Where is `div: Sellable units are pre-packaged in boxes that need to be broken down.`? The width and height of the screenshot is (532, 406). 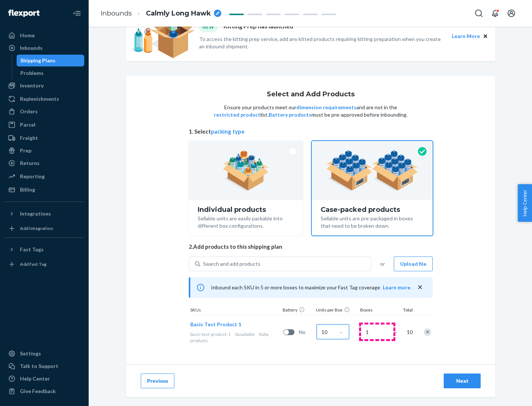
div: Sellable units are pre-packaged in boxes that need to be broken down. is located at coordinates (372, 221).